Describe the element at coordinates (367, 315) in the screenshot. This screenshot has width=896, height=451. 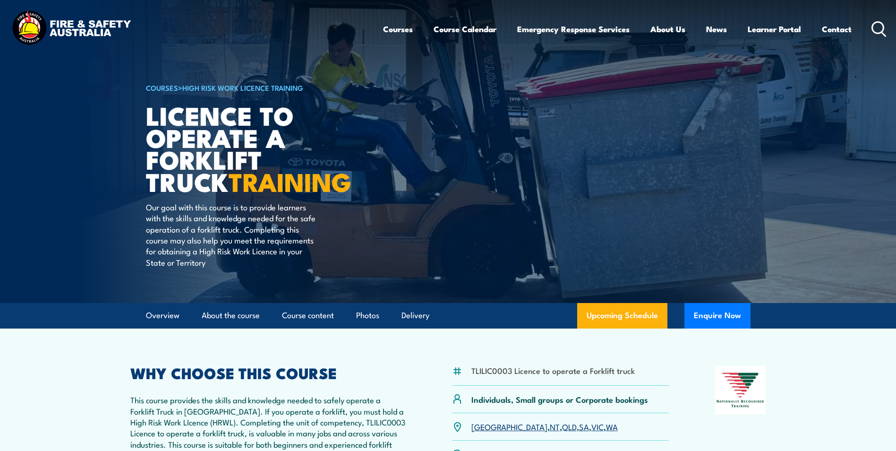
I see `a: Photos` at that location.